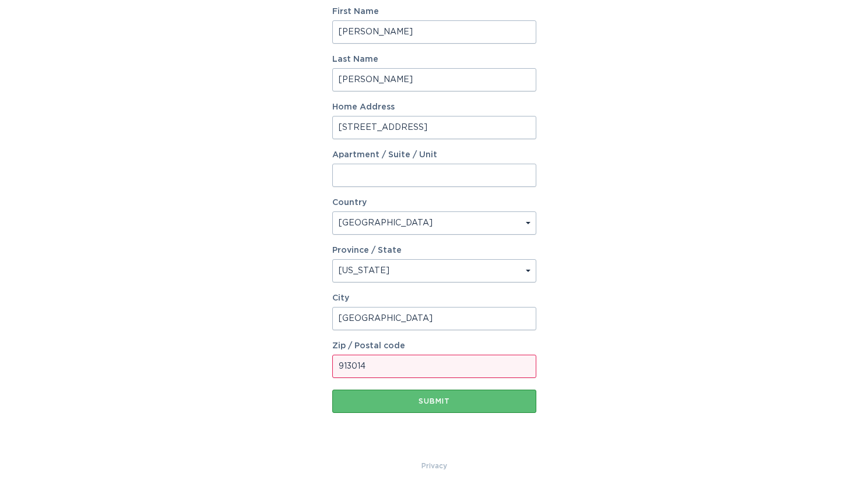 This screenshot has width=868, height=477. I want to click on label: Last Name, so click(434, 60).